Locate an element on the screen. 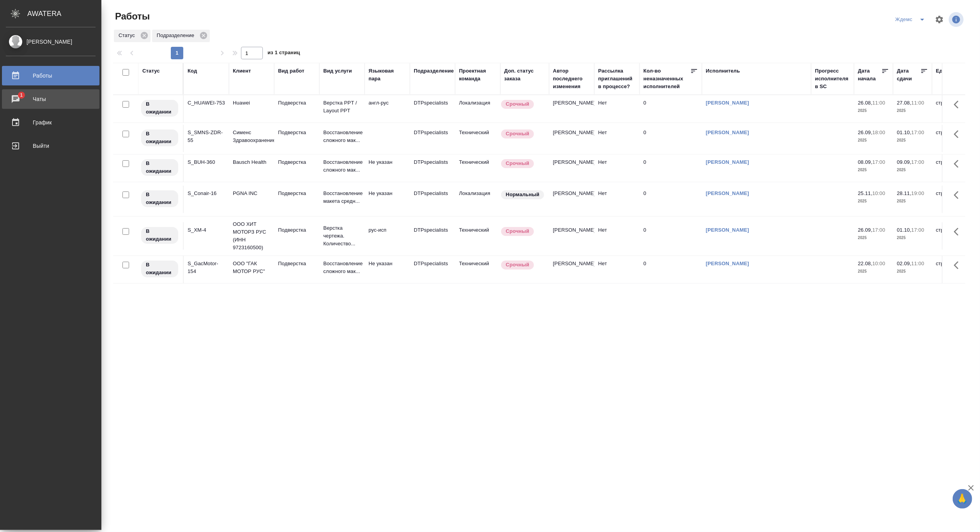 The width and height of the screenshot is (980, 532). div: Вид работ is located at coordinates (291, 71).